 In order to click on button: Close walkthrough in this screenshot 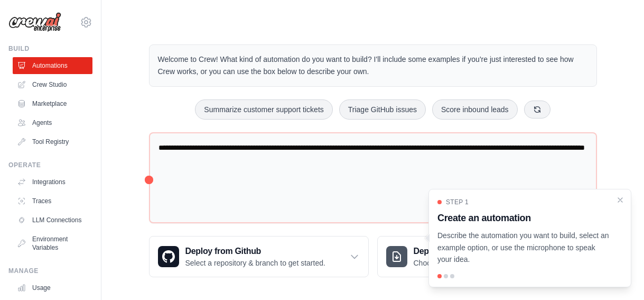, I will do `click(620, 200)`.